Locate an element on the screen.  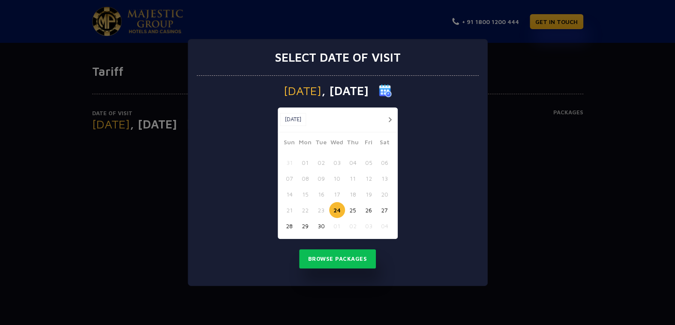
button: 15 is located at coordinates (305, 194).